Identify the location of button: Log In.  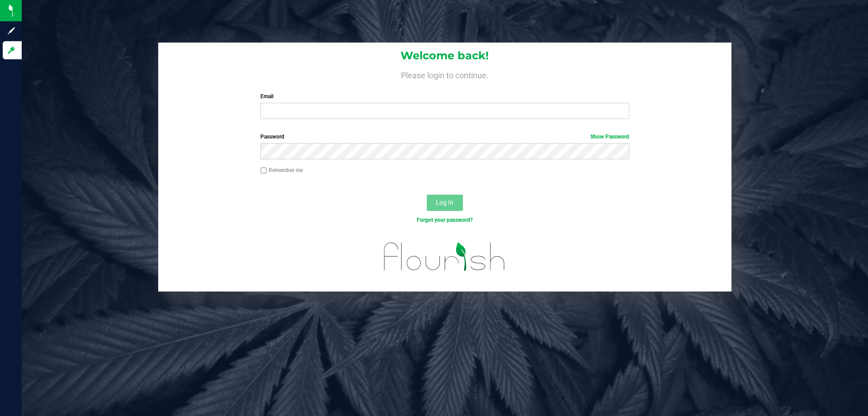
(445, 203).